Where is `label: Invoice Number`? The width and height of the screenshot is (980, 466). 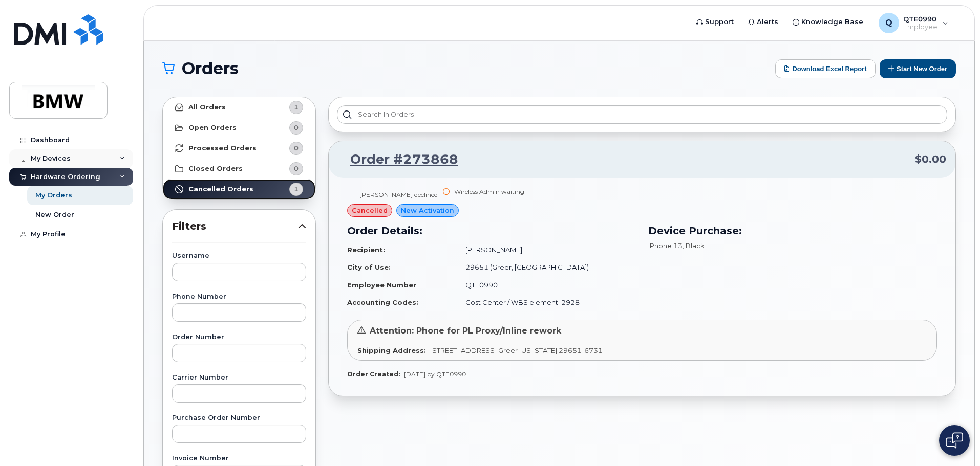
label: Invoice Number is located at coordinates (239, 459).